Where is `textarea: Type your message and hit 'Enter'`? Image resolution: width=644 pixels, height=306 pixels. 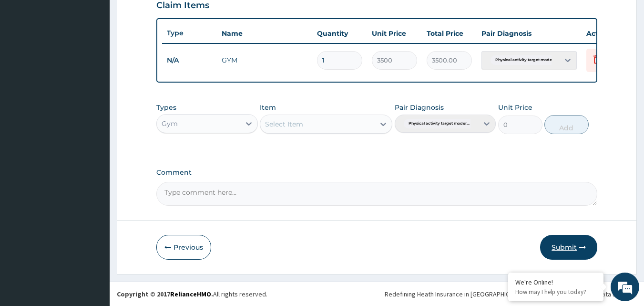 textarea: Type your message and hit 'Enter' is located at coordinates (93, 221).